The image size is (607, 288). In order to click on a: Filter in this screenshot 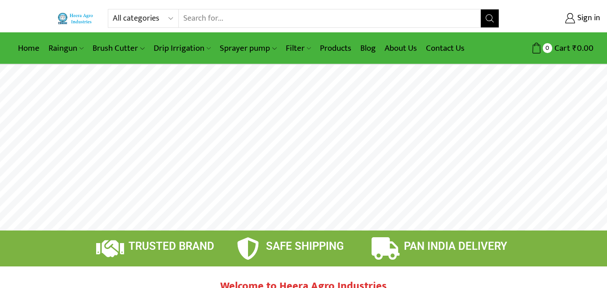, I will do `click(298, 48)`.